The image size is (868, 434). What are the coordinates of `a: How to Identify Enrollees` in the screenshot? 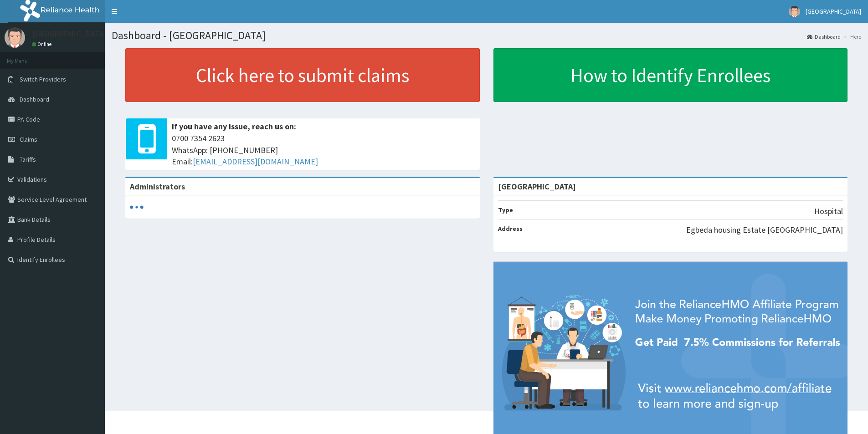 It's located at (670, 75).